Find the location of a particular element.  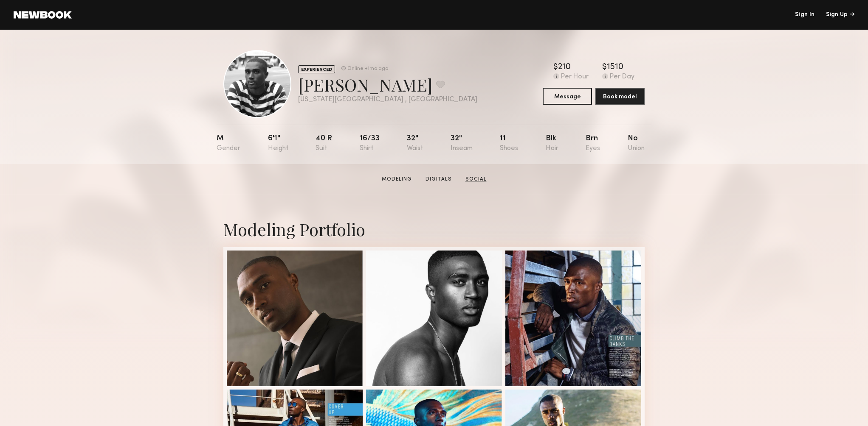

a: Modeling is located at coordinates (397, 179).